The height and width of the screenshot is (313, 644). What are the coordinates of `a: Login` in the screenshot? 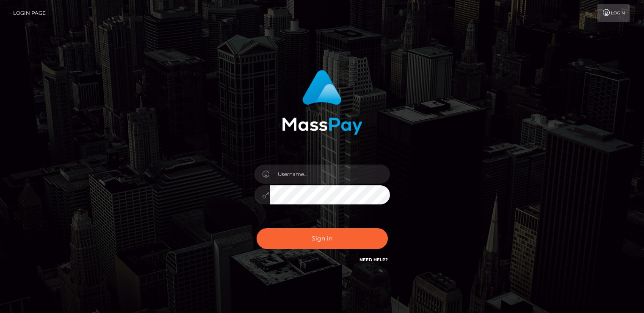 It's located at (614, 13).